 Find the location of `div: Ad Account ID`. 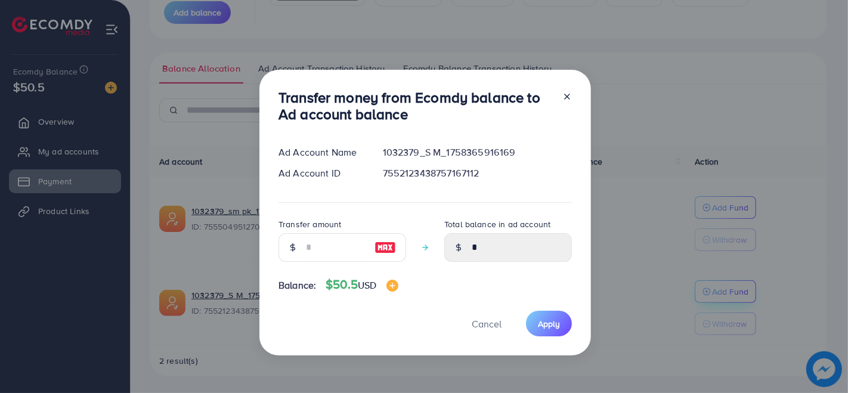

div: Ad Account ID is located at coordinates (321, 173).